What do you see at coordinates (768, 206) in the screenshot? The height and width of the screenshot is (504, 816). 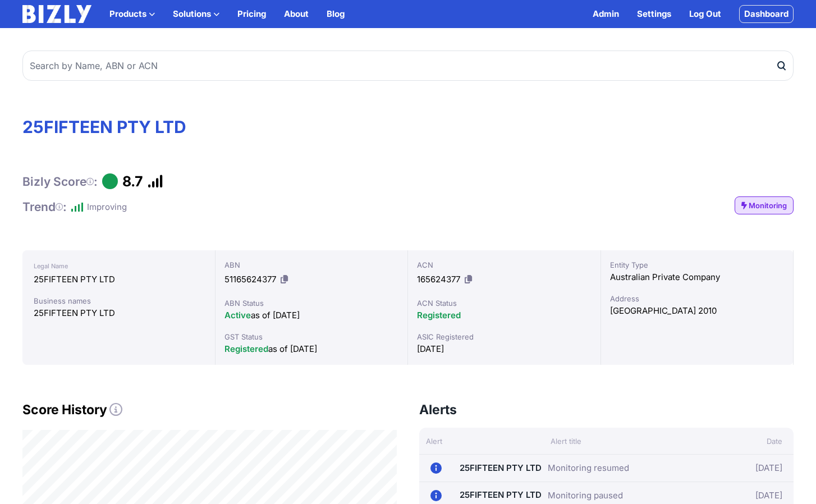 I see `span: Monitoring` at bounding box center [768, 206].